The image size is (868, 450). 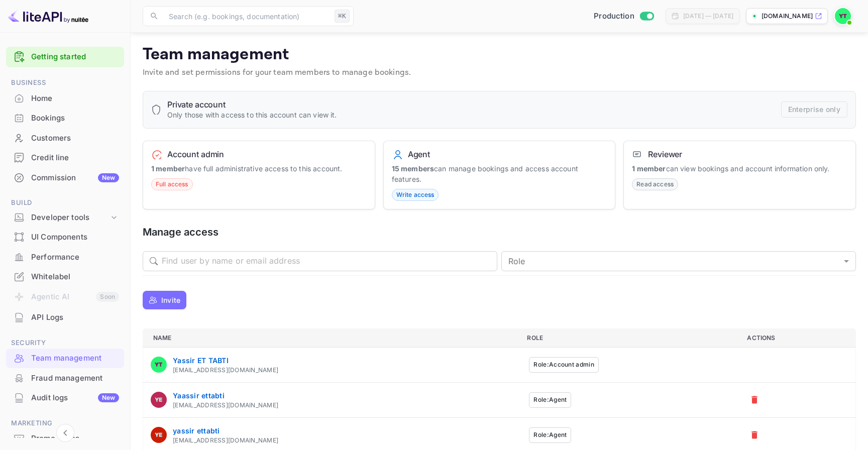 What do you see at coordinates (65, 117) in the screenshot?
I see `a: Bookings` at bounding box center [65, 117].